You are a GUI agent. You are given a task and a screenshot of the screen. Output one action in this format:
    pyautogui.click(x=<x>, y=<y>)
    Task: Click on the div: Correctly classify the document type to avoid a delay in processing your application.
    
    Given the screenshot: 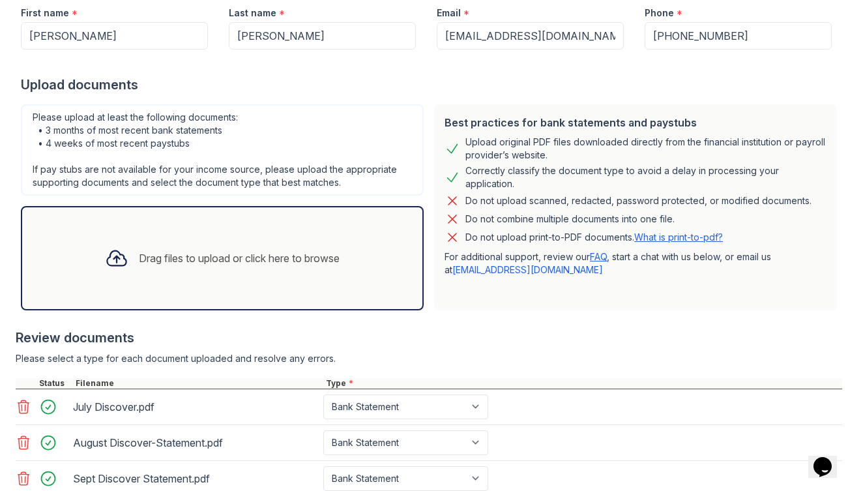 What is the action you would take?
    pyautogui.click(x=646, y=177)
    